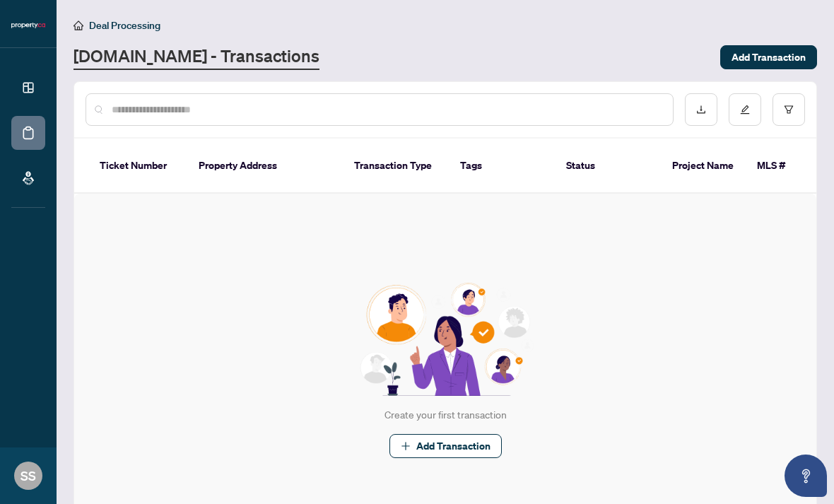  I want to click on th: Project Name, so click(704, 166).